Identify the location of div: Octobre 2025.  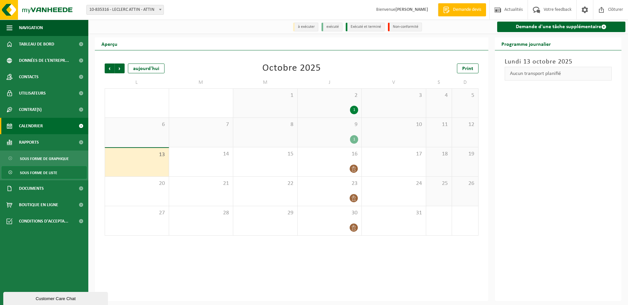
(292, 68).